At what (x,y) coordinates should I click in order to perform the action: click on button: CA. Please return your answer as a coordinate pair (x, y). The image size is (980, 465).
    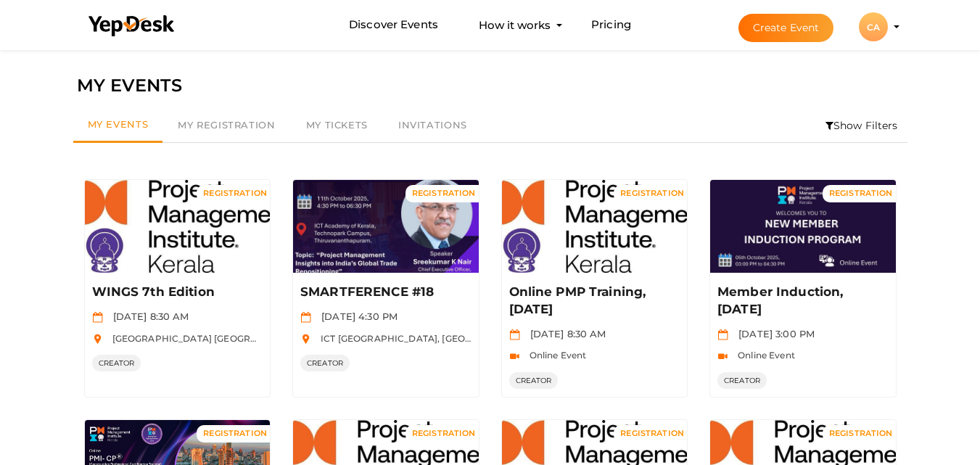
    Looking at the image, I should click on (873, 27).